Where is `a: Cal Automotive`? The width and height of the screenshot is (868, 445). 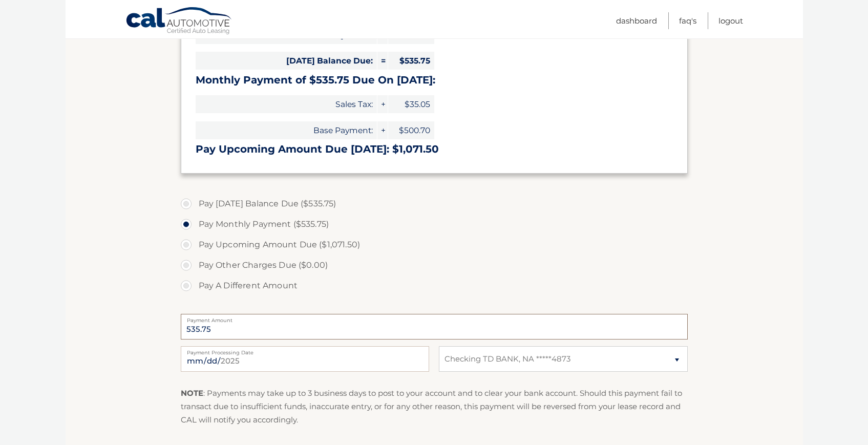
a: Cal Automotive is located at coordinates (179, 21).